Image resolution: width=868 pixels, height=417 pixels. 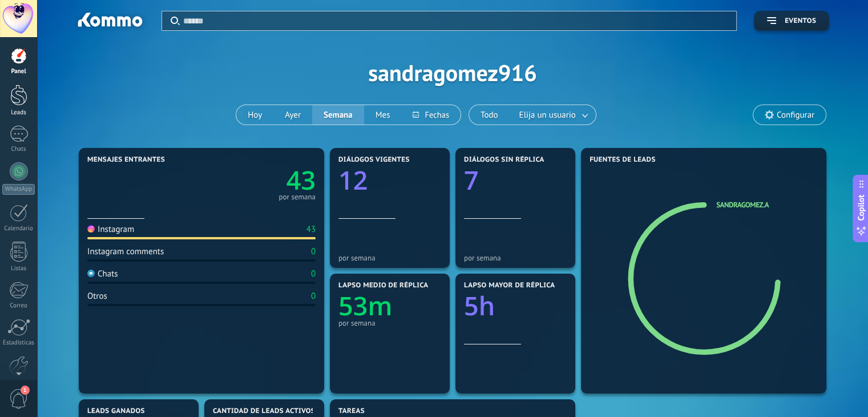 I want to click on div: Instagram comments, so click(x=126, y=251).